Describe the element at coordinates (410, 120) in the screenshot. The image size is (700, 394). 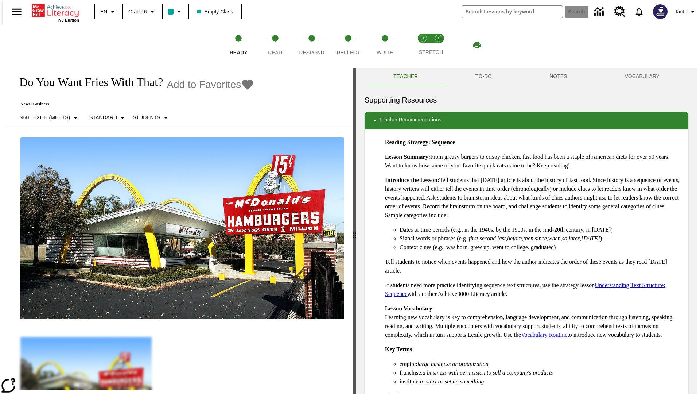
I see `p: Teacher Recommendations` at that location.